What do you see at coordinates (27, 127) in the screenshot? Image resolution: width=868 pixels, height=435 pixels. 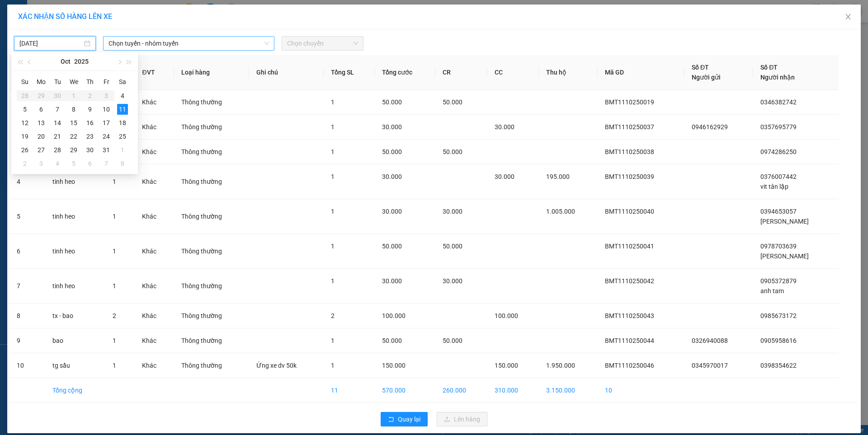 I see `td: 2` at bounding box center [27, 127].